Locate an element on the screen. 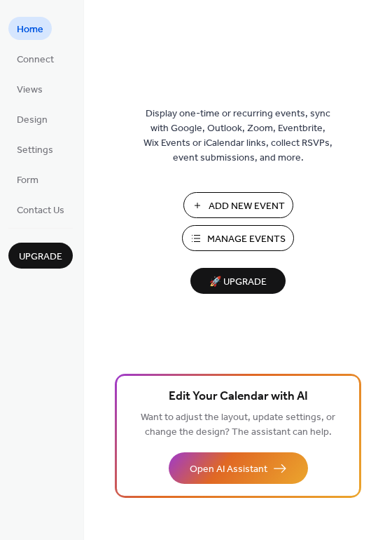 The image size is (392, 540). a: Design is located at coordinates (32, 118).